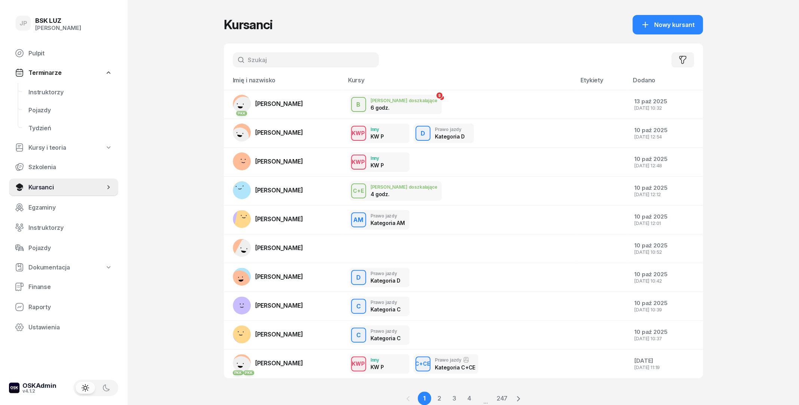 The image size is (799, 405). I want to click on a: Egzaminy, so click(64, 207).